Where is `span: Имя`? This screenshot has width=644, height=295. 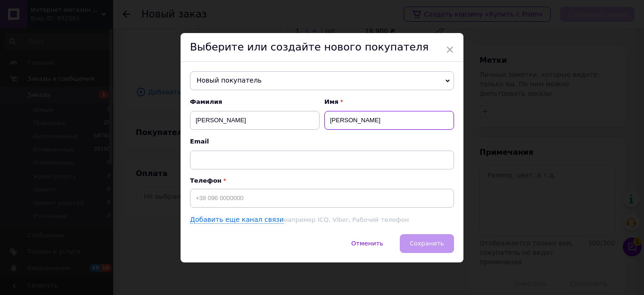
span: Имя is located at coordinates (389, 102).